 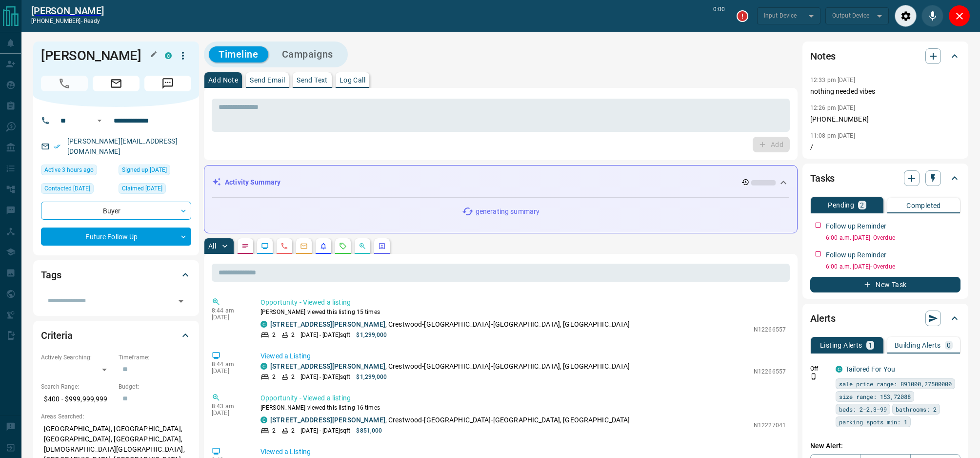 I want to click on span: Active 3 hours ago, so click(x=69, y=170).